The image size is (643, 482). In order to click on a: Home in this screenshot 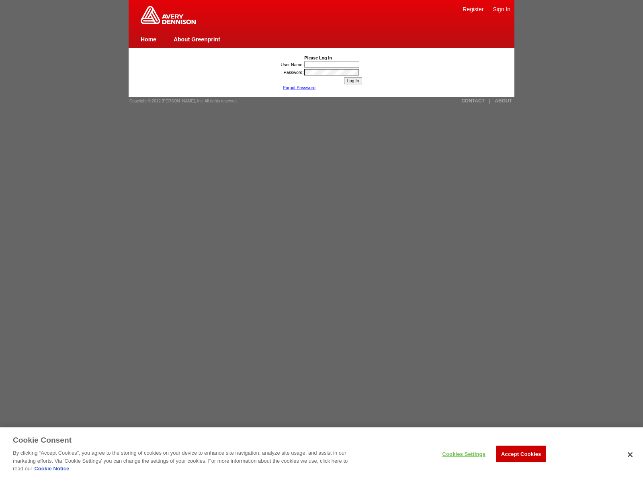, I will do `click(148, 39)`.